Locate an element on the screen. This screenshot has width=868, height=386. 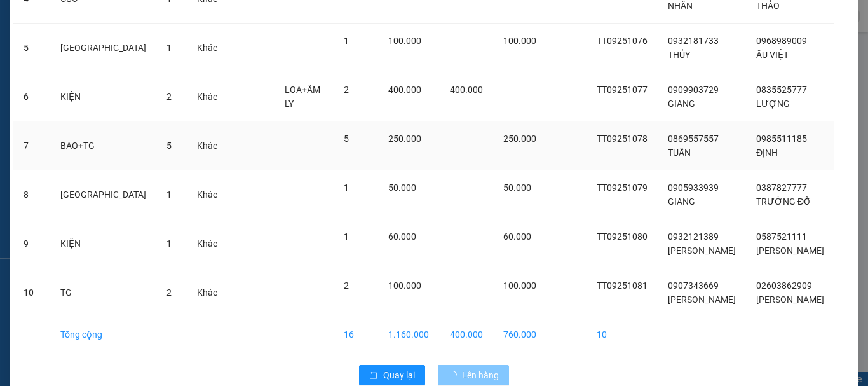
span: loading is located at coordinates (455, 375).